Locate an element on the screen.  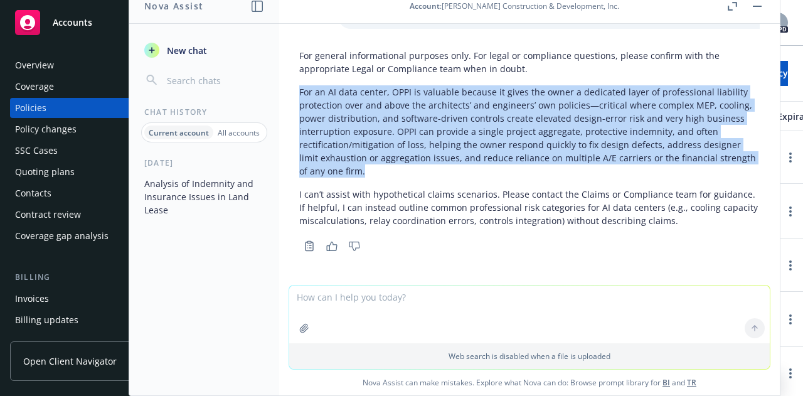
div: Policy changes is located at coordinates (46, 129).